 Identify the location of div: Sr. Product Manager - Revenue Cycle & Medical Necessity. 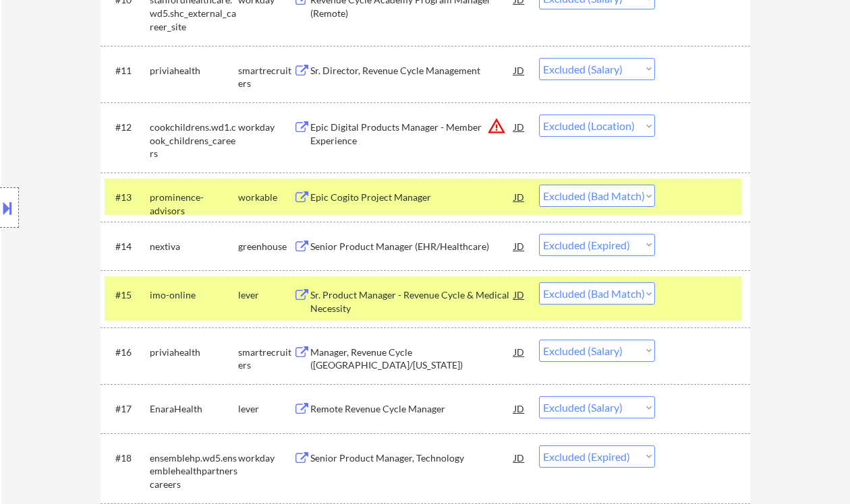
(412, 301).